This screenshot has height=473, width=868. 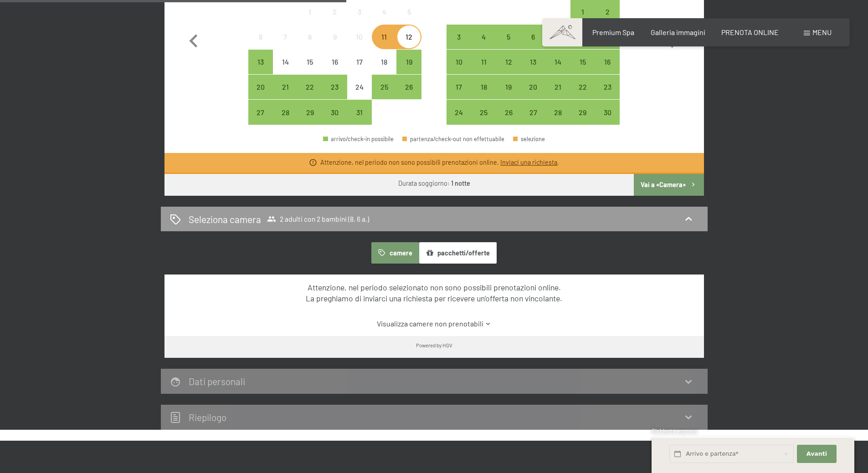 What do you see at coordinates (309, 87) in the screenshot?
I see `div: Wed Oct 22 2025` at bounding box center [309, 87].